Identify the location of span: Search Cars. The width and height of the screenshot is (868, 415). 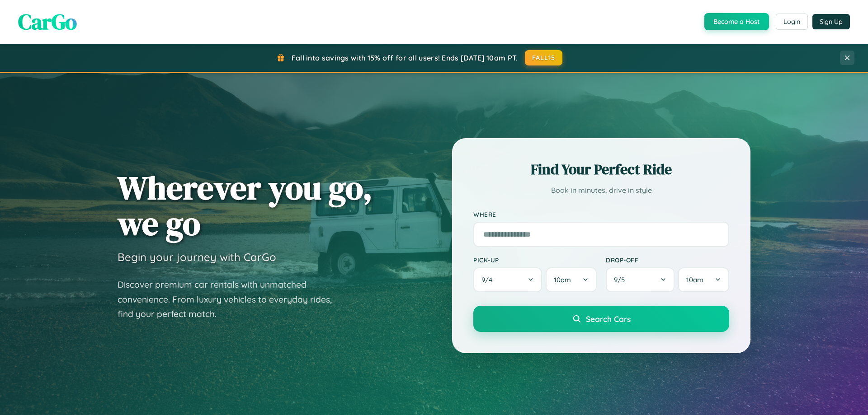
(608, 319).